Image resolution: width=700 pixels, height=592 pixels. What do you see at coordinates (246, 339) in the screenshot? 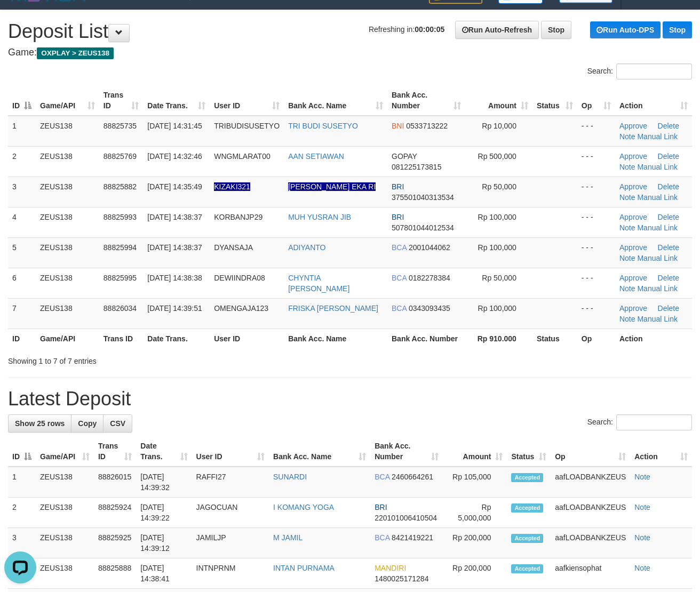
I see `th: User ID` at bounding box center [246, 339].